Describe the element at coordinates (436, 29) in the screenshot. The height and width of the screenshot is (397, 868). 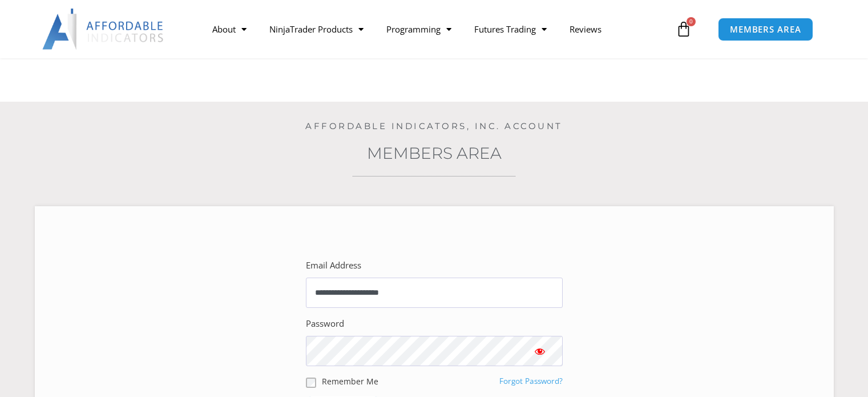
I see `nav: Menu` at that location.